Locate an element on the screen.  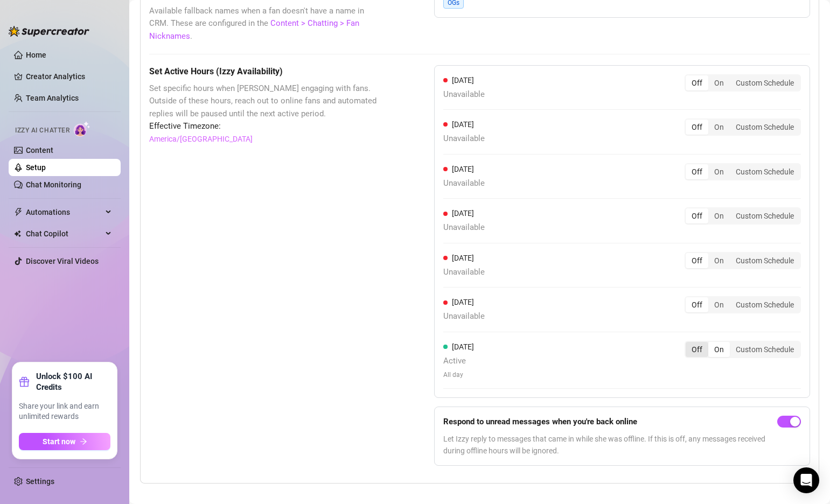
img: Chat Copilot is located at coordinates (17, 234).